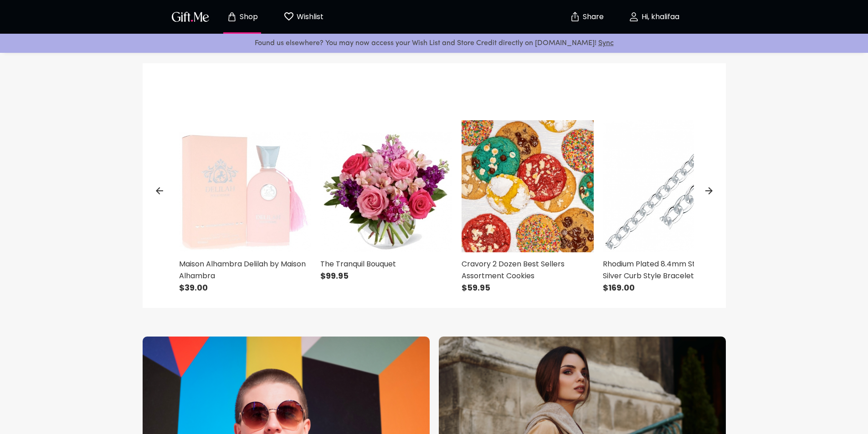  I want to click on img: Rhodium Plated 8.4mm Sterling Silver Curb Style Bracelet, so click(669, 157).